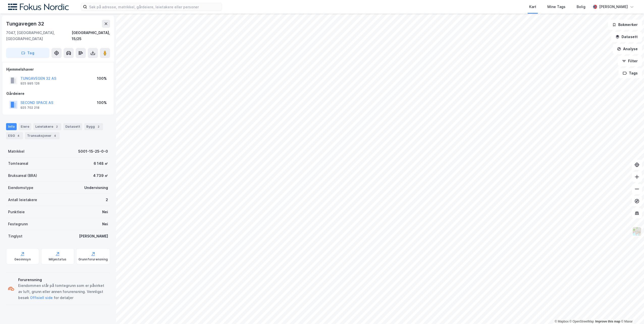 The width and height of the screenshot is (644, 324). What do you see at coordinates (30, 108) in the screenshot?
I see `div: 925 702 218` at bounding box center [30, 108].